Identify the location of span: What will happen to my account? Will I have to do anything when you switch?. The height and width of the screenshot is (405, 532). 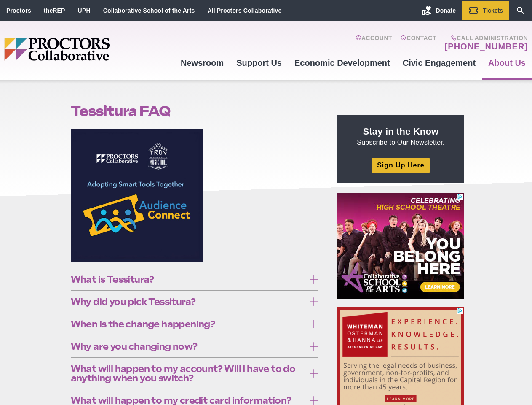
(188, 373).